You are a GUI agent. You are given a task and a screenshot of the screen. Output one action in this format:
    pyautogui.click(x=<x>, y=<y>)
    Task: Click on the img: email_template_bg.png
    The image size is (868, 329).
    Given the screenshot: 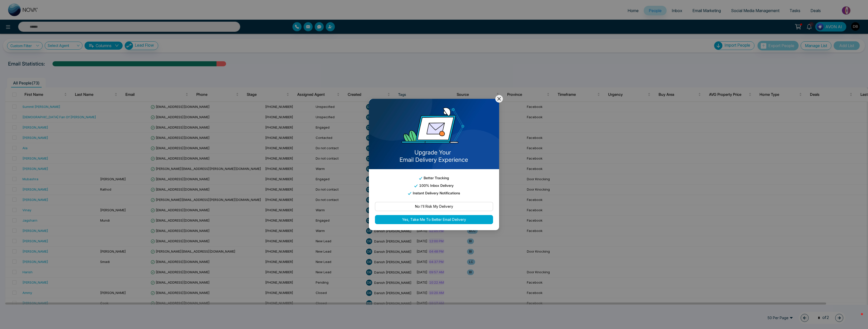 What is the action you would take?
    pyautogui.click(x=434, y=134)
    